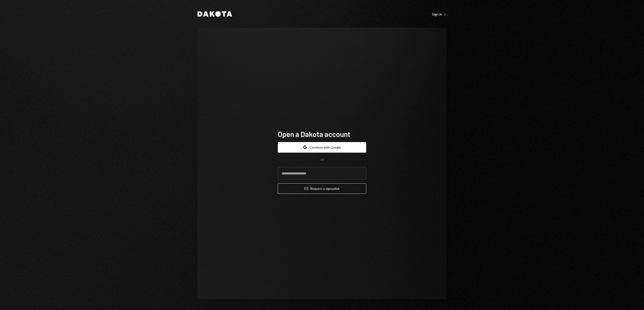 The image size is (644, 310). Describe the element at coordinates (322, 189) in the screenshot. I see `button: Request a signuplink` at that location.